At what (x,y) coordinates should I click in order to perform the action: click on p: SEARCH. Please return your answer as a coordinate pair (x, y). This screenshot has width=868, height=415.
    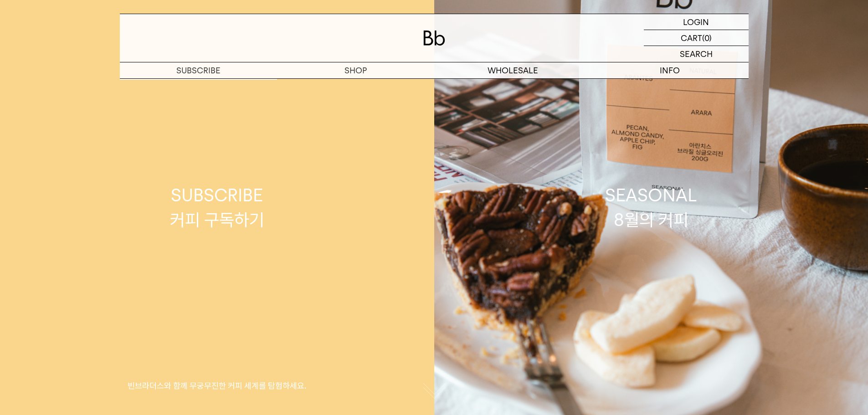
    Looking at the image, I should click on (697, 54).